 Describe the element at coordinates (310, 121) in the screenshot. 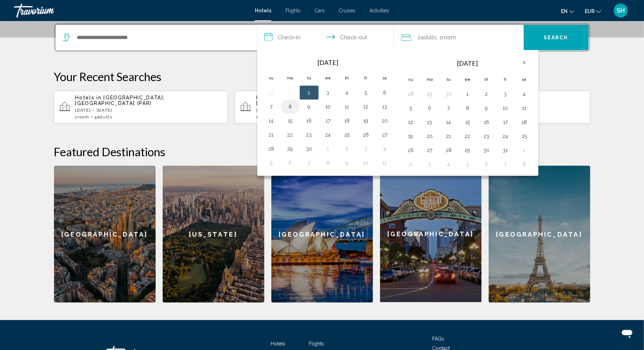

I see `button: Day 16` at that location.